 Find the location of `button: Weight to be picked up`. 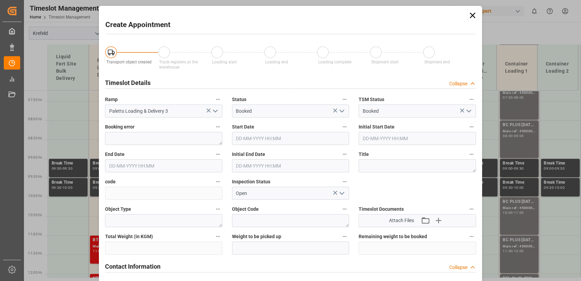

button: Weight to be picked up is located at coordinates (345, 236).